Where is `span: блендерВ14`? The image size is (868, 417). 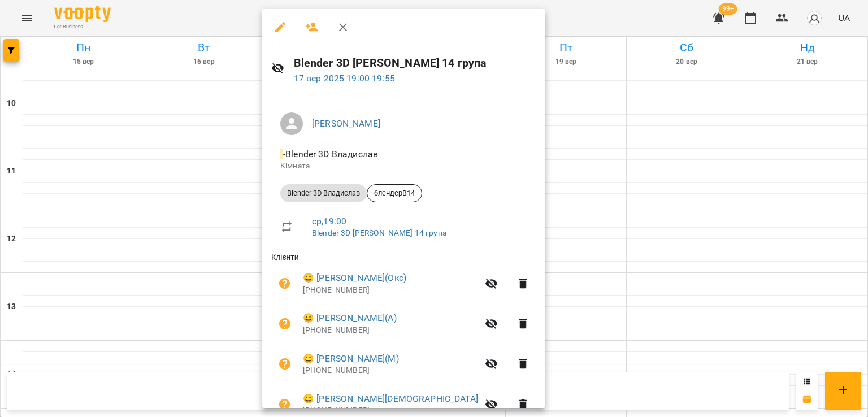
span: блендерВ14 is located at coordinates (395, 193).